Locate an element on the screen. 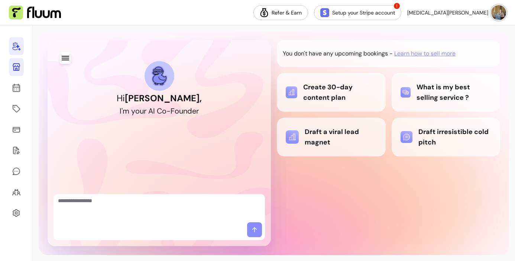 The width and height of the screenshot is (515, 261). a: Clients is located at coordinates (16, 192).